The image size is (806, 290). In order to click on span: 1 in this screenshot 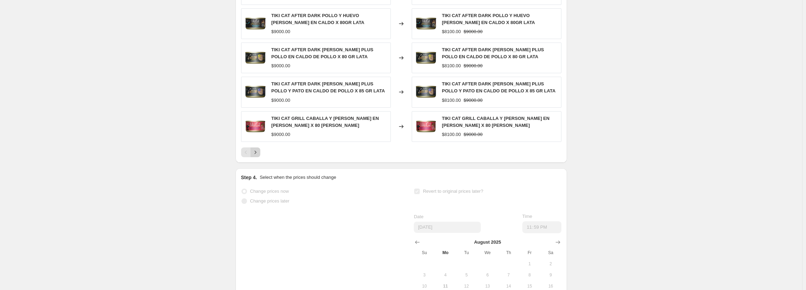, I will do `click(530, 264)`.